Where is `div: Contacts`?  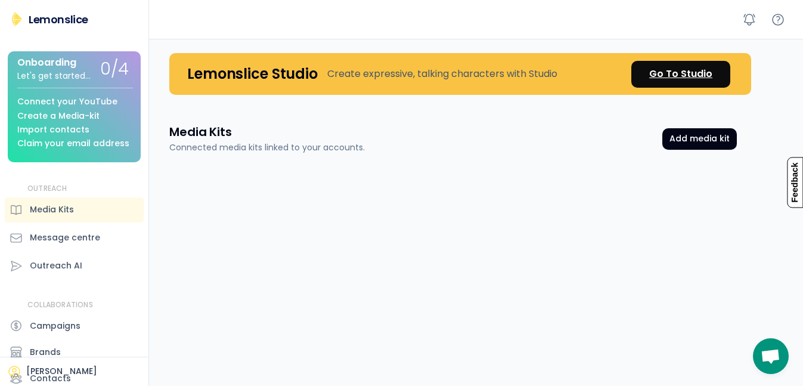 div: Contacts is located at coordinates (50, 378).